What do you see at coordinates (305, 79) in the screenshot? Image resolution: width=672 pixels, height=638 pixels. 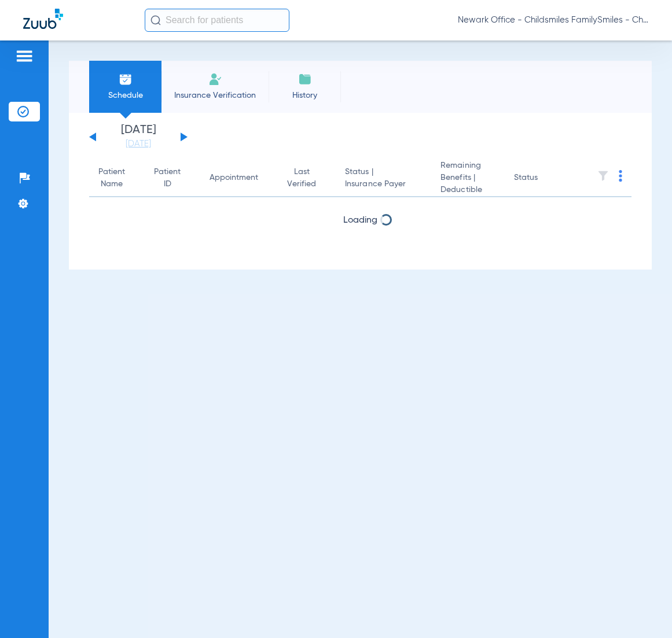 I see `img: History` at bounding box center [305, 79].